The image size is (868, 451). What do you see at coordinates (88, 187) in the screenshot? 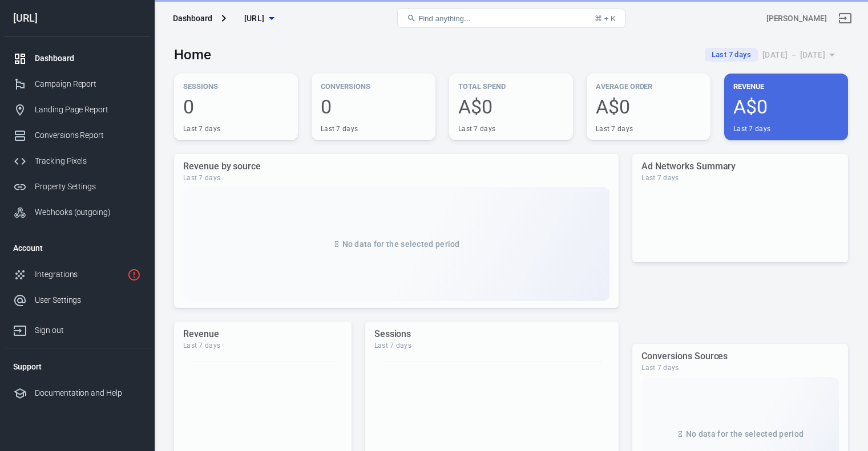
I see `div: Property Settings` at bounding box center [88, 187].